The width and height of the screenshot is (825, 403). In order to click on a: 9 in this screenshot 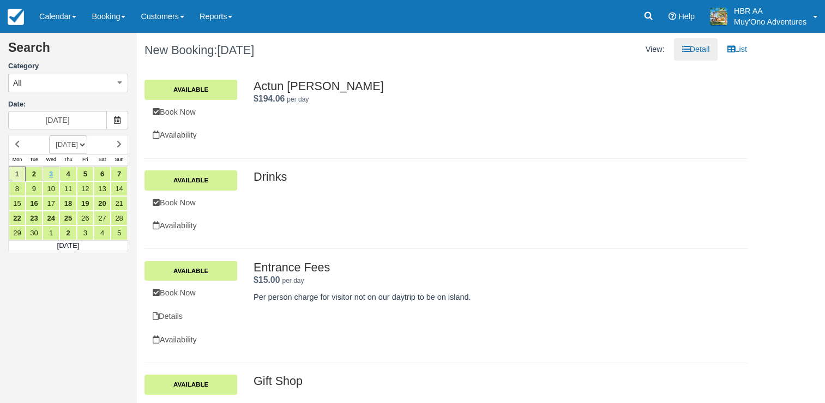, I will do `click(34, 188)`.